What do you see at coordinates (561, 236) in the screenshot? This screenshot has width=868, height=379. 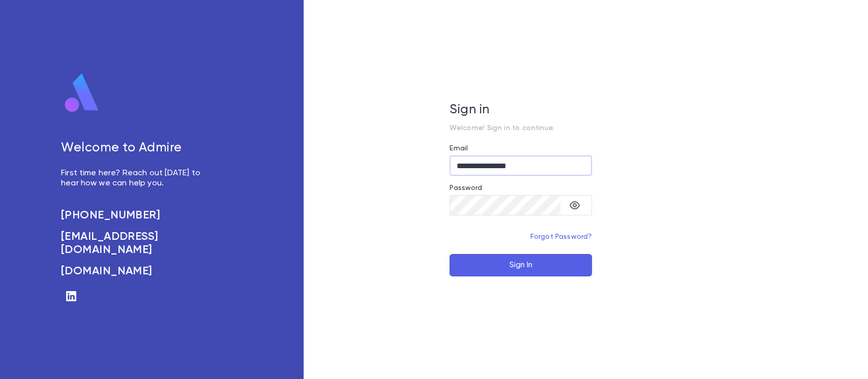 I see `a: Forgot Password?` at bounding box center [561, 236].